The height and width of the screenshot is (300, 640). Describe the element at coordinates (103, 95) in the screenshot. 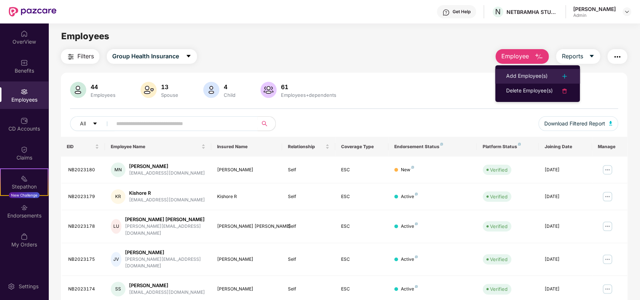

I see `div: Employees` at that location.